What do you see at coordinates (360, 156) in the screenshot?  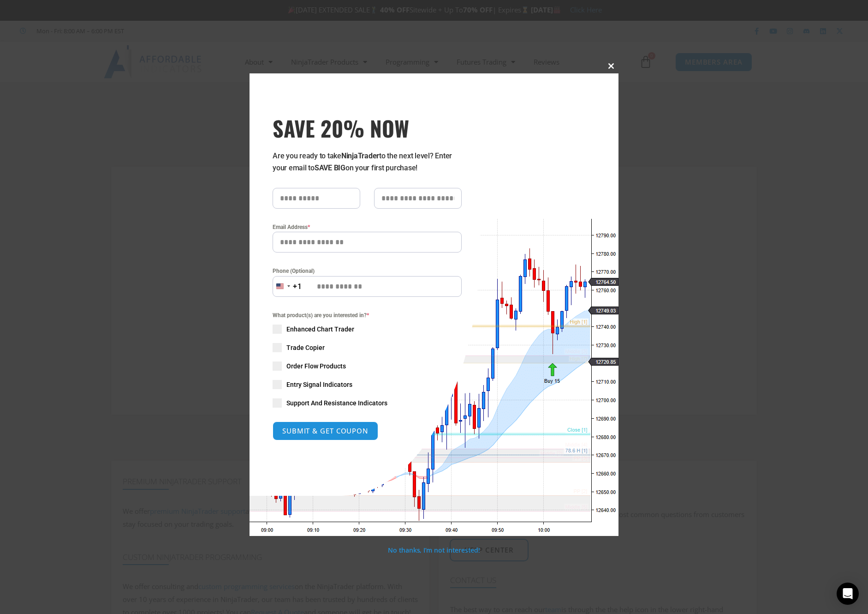 I see `strong: NinjaTrader` at bounding box center [360, 156].